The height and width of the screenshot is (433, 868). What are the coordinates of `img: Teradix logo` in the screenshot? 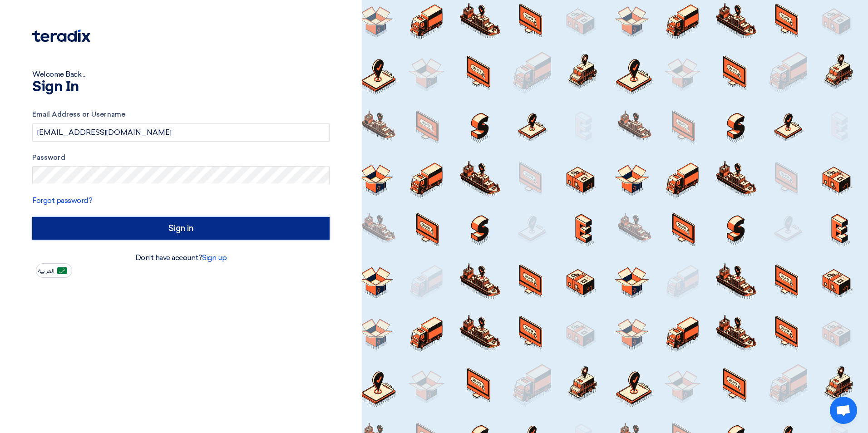 It's located at (61, 36).